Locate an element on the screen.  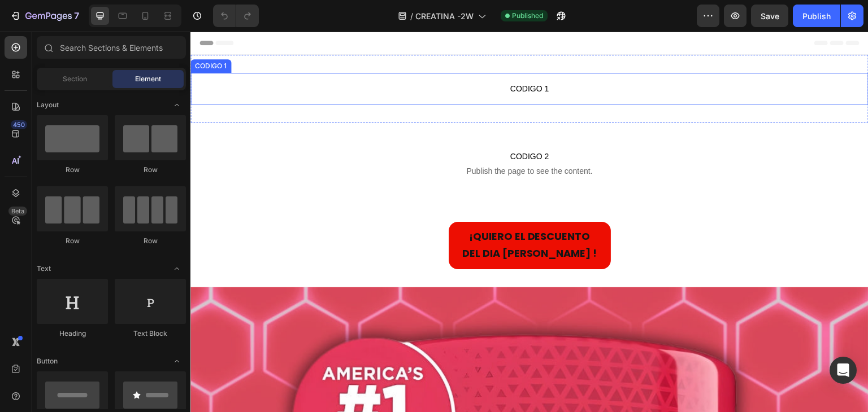
div: Undo/Redo is located at coordinates (236, 16).